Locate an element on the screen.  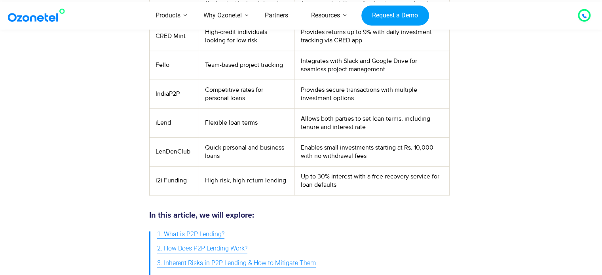
a: 3. Inherent Risks in P2P Lending & How to Mitigate Them is located at coordinates (236, 263).